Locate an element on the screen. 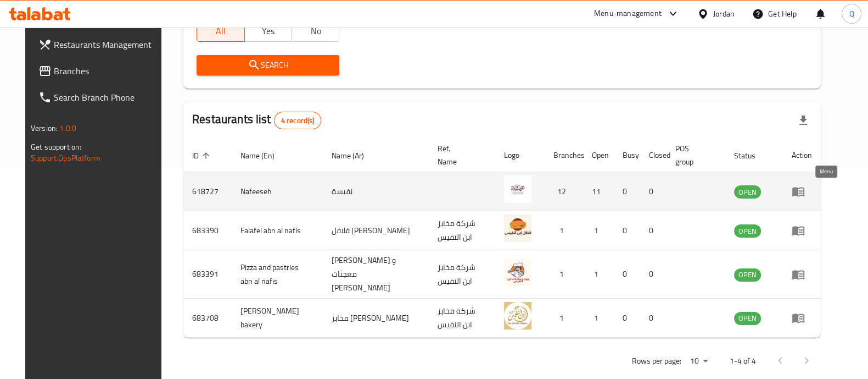 The image size is (868, 379). span: 4 record(s) is located at coordinates (298, 120).